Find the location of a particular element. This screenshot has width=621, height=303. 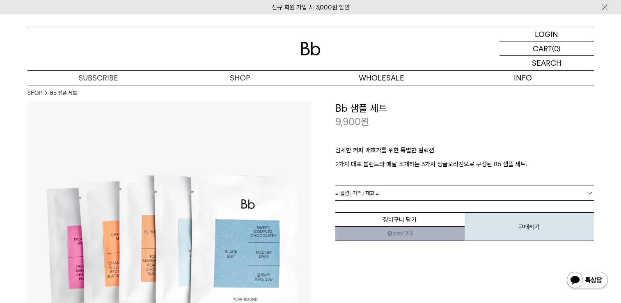

img: 로고 is located at coordinates (311, 48).